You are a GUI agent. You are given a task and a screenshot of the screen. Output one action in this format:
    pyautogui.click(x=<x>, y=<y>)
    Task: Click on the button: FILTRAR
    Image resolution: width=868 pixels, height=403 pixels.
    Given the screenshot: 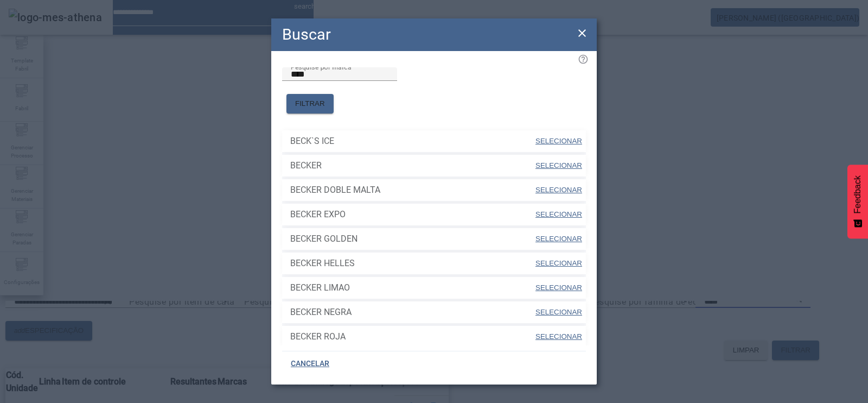 What is the action you would take?
    pyautogui.click(x=310, y=104)
    